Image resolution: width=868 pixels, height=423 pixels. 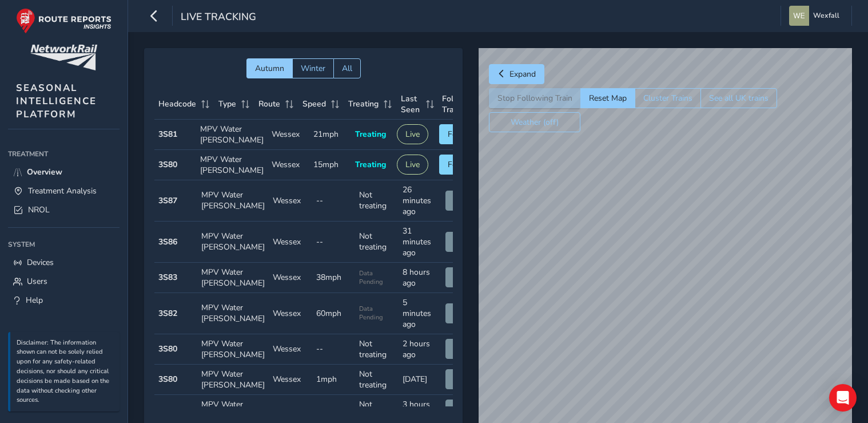 What do you see at coordinates (64, 21) in the screenshot?
I see `img: rr logo` at bounding box center [64, 21].